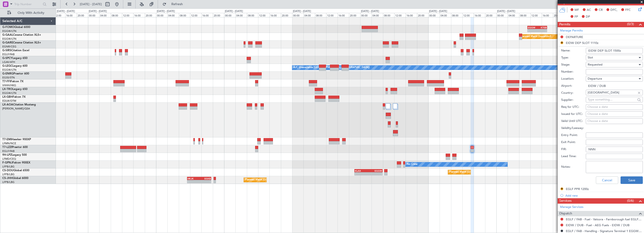 The width and height of the screenshot is (644, 233). Describe the element at coordinates (205, 179) in the screenshot. I see `div: EGKB` at that location.